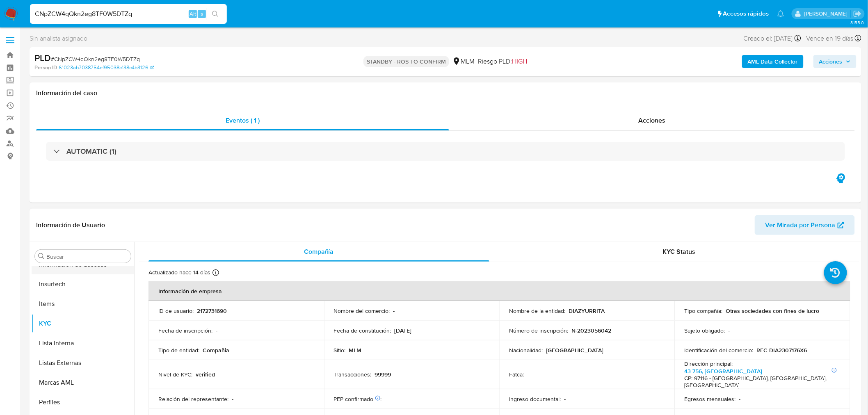  What do you see at coordinates (499, 291) in the screenshot?
I see `th: Información de empresa` at bounding box center [499, 291].